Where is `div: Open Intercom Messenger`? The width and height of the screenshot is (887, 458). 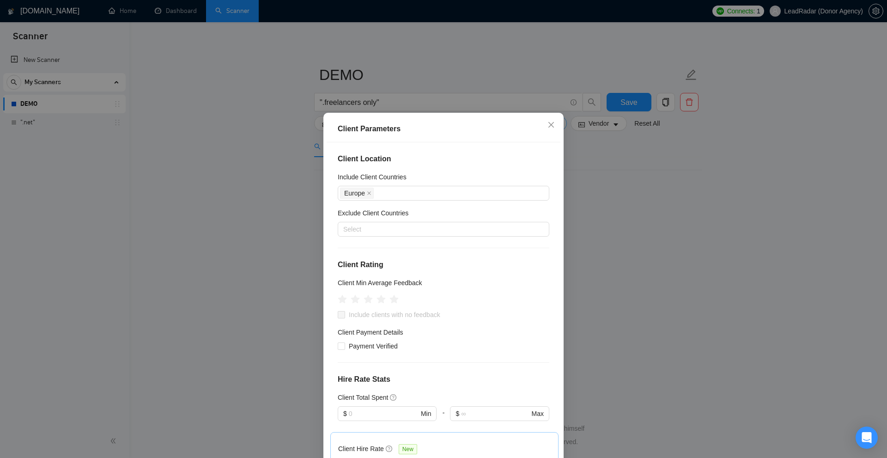 div: Open Intercom Messenger is located at coordinates (866, 437).